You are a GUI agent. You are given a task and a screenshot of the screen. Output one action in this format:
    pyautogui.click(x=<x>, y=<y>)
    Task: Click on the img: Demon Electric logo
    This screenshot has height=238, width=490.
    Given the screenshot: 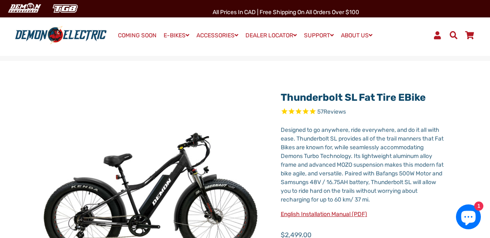 What is the action you would take?
    pyautogui.click(x=61, y=35)
    